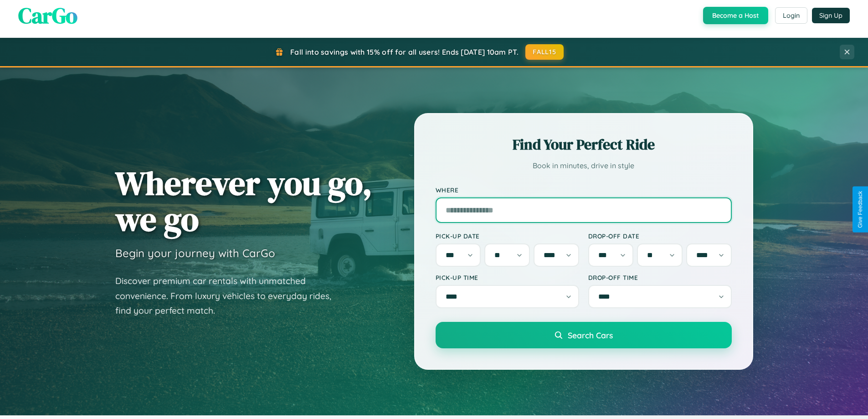  I want to click on label: Pick-up Date, so click(508, 235).